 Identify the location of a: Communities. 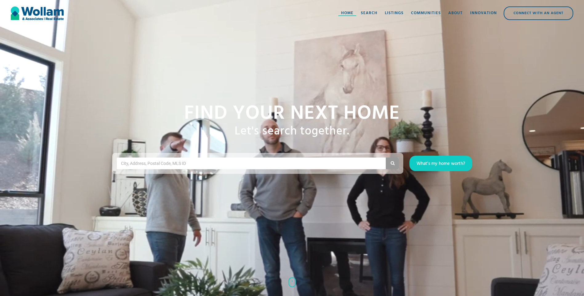
(426, 13).